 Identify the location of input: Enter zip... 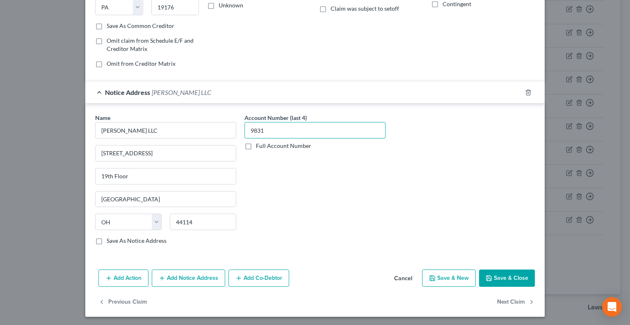
(203, 222).